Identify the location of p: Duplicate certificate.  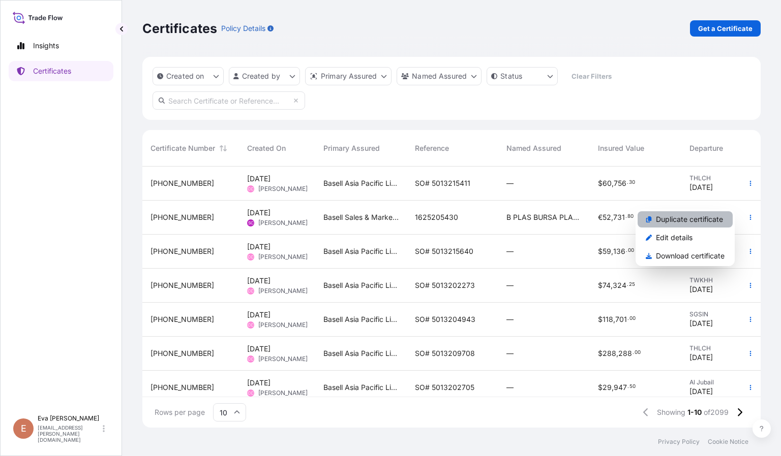
(689, 220).